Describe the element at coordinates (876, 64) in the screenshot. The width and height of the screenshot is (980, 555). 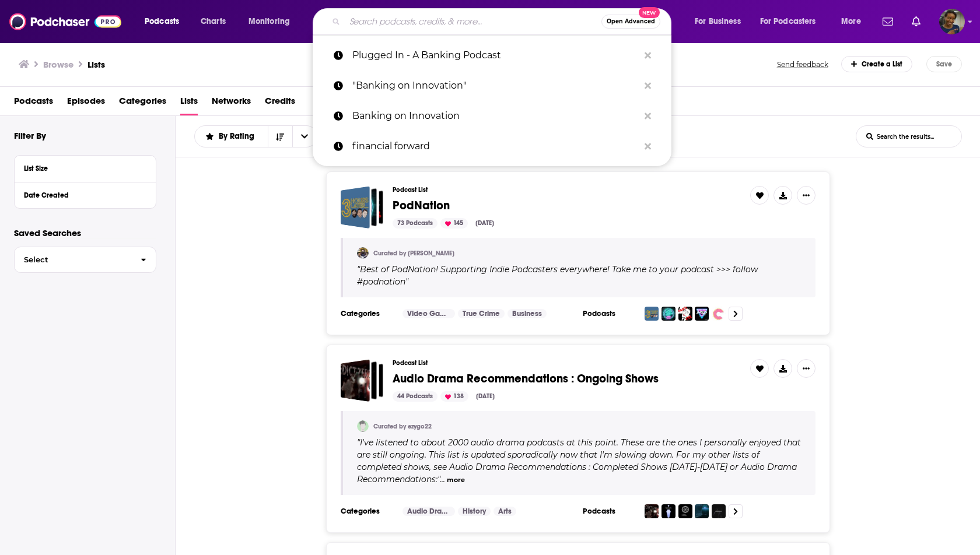
I see `div: Create a List` at that location.